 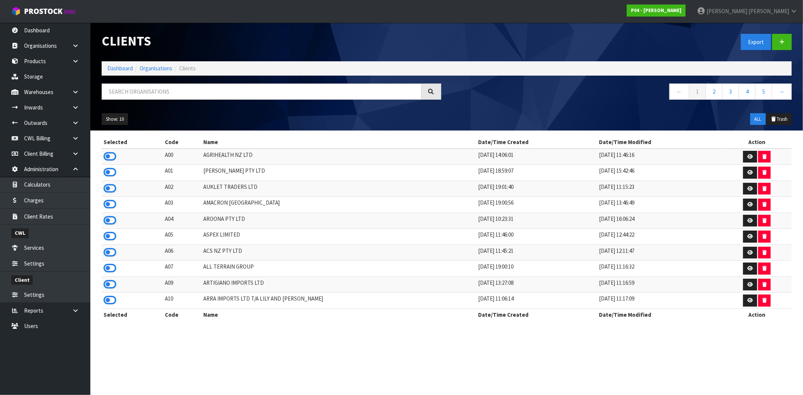 What do you see at coordinates (262, 91) in the screenshot?
I see `input: Search organisations` at bounding box center [262, 91].